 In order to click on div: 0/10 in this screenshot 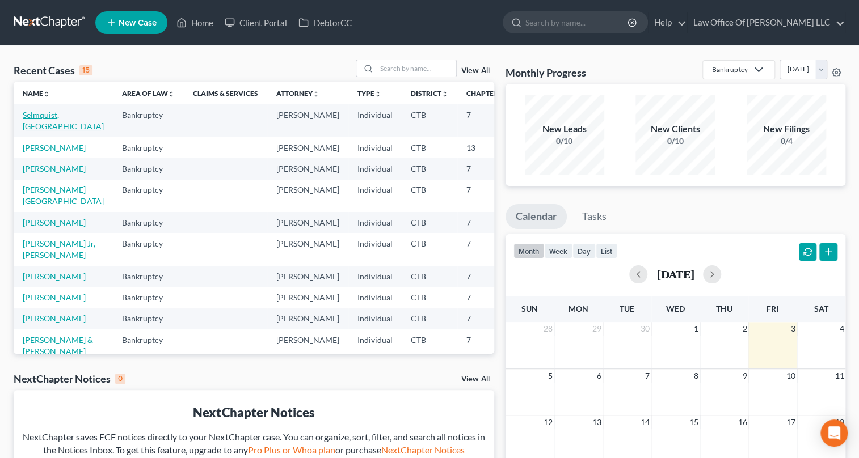, I will do `click(564, 141)`.